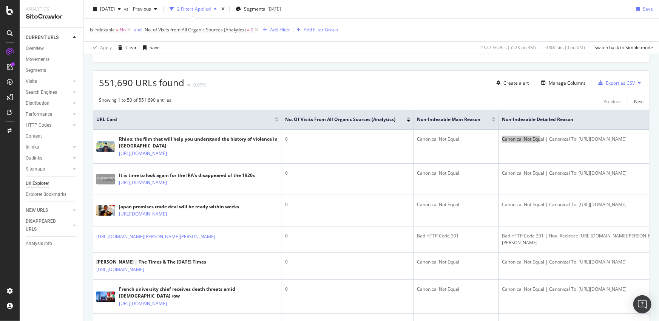  Describe the element at coordinates (615, 83) in the screenshot. I see `button: Export as CSV` at that location.